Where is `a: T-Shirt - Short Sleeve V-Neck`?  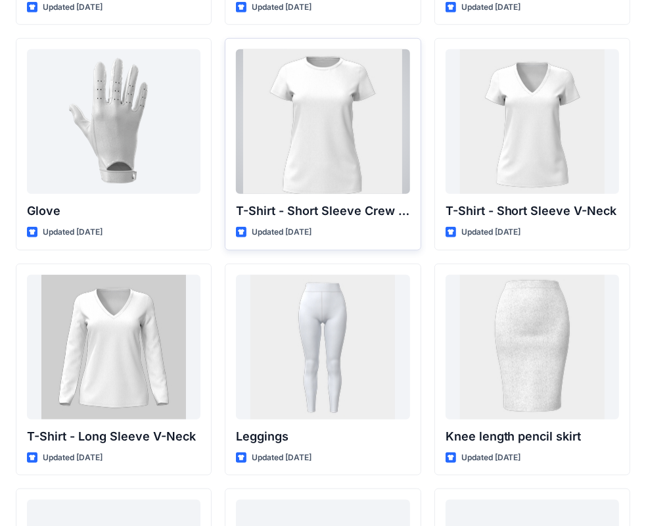
a: T-Shirt - Short Sleeve V-Neck is located at coordinates (533, 122).